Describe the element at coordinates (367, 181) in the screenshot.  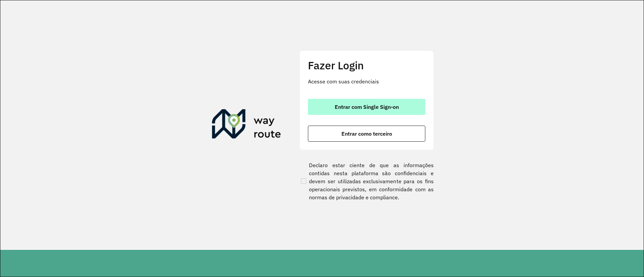
I see `label: Declaro estar ciente de que as informações contidas nesta plataforma são confidenciais e devem se...` at that location.